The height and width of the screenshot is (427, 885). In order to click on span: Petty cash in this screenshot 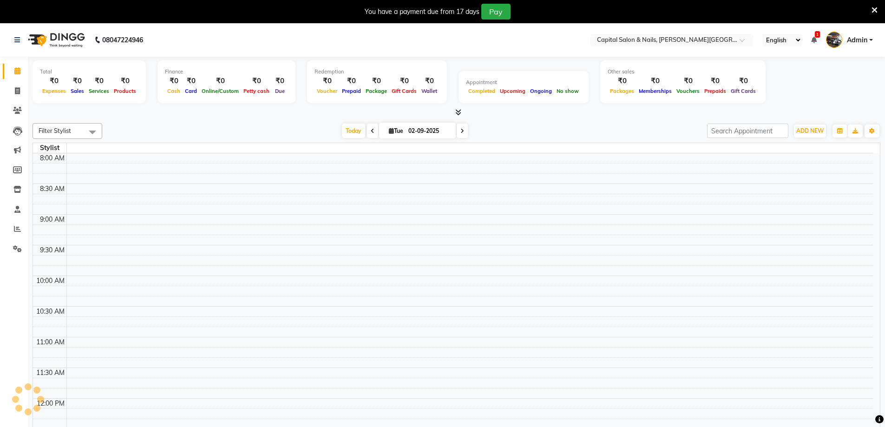, I will do `click(256, 91)`.